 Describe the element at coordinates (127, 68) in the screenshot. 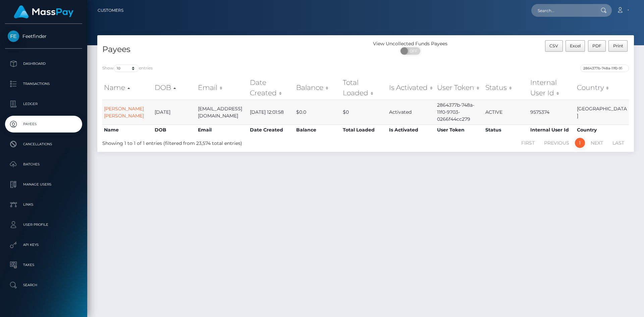

I see `label: Show entries` at that location.